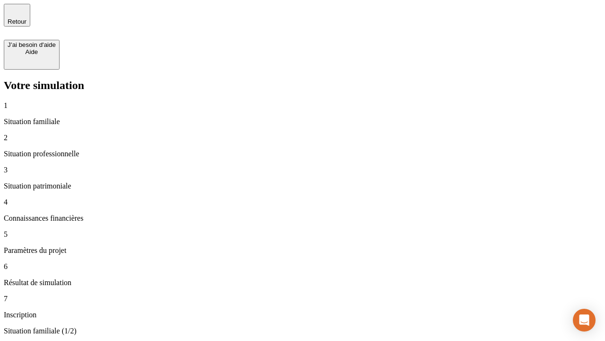 The image size is (605, 341). I want to click on p: Situation professionnelle, so click(303, 154).